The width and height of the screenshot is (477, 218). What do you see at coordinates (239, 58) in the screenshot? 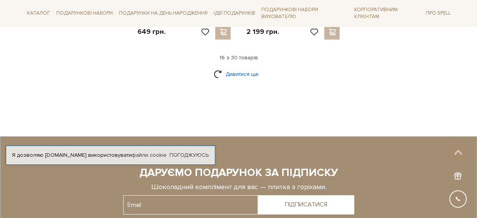
I see `div: 16 з 30 товарів` at bounding box center [239, 58].